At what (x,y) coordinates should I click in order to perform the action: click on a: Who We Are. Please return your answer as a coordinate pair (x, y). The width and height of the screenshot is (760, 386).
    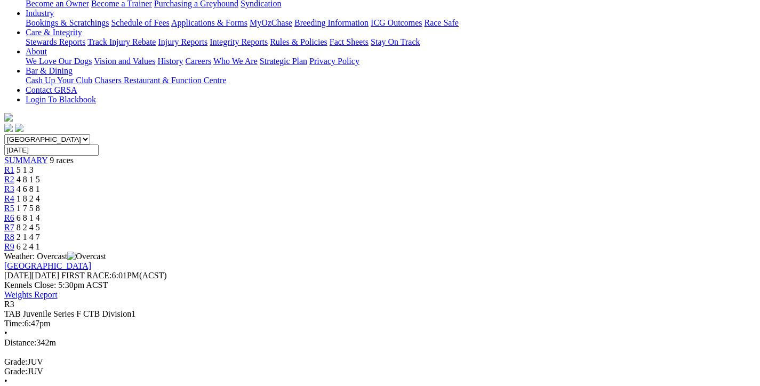
    Looking at the image, I should click on (235, 61).